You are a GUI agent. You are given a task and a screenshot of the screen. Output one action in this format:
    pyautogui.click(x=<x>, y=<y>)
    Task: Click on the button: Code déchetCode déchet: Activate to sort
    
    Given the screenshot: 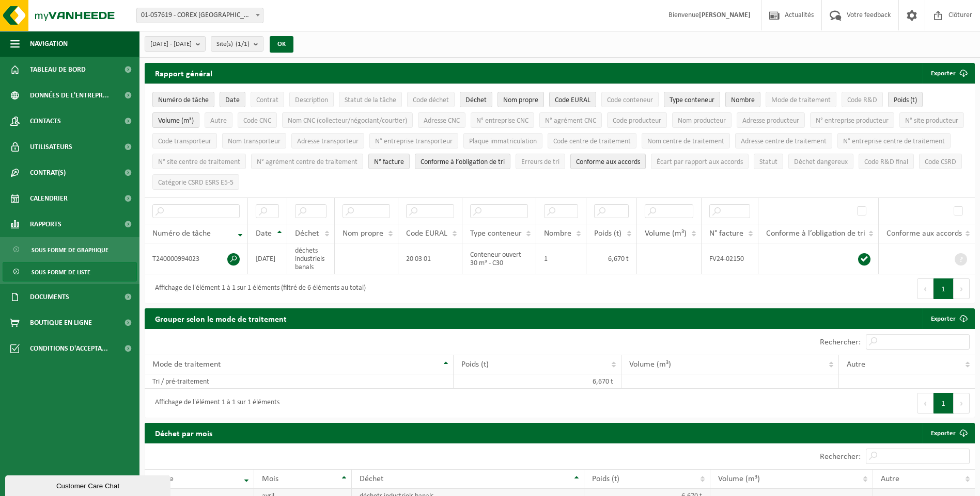 What is the action you would take?
    pyautogui.click(x=431, y=100)
    